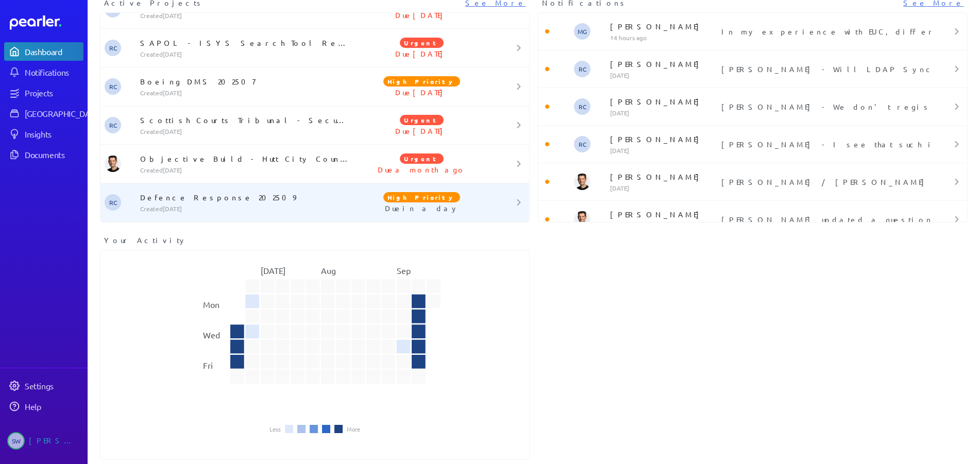  What do you see at coordinates (53, 72) in the screenshot?
I see `div: Notifications` at bounding box center [53, 72].